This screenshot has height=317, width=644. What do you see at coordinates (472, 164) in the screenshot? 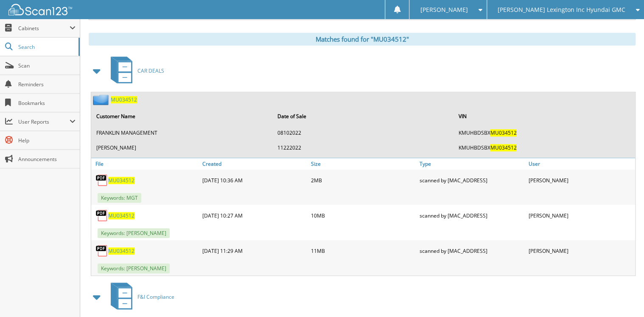
I see `a: Type` at bounding box center [472, 164].